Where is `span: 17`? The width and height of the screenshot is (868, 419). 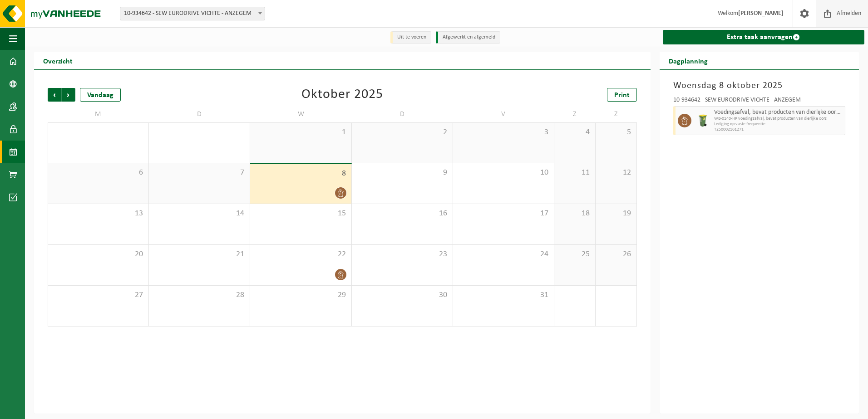 span: 17 is located at coordinates (503, 213).